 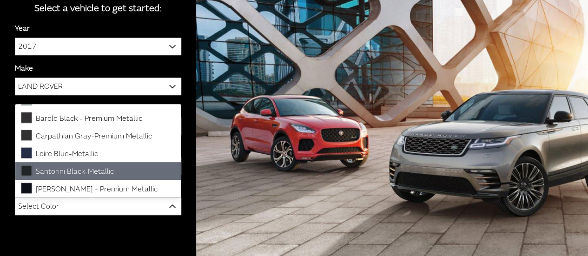 I want to click on span: Loire Blue-Metallic, so click(x=67, y=154).